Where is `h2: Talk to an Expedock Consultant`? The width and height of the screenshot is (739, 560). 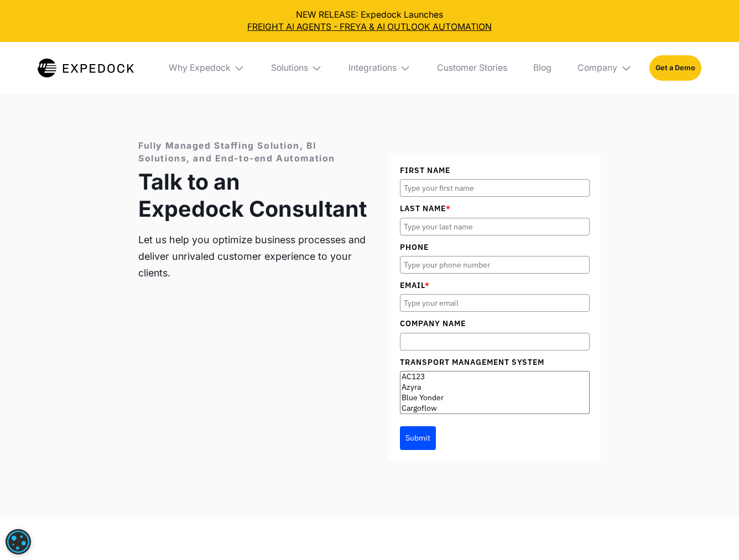
h2: Talk to an Expedock Consultant is located at coordinates (253, 196).